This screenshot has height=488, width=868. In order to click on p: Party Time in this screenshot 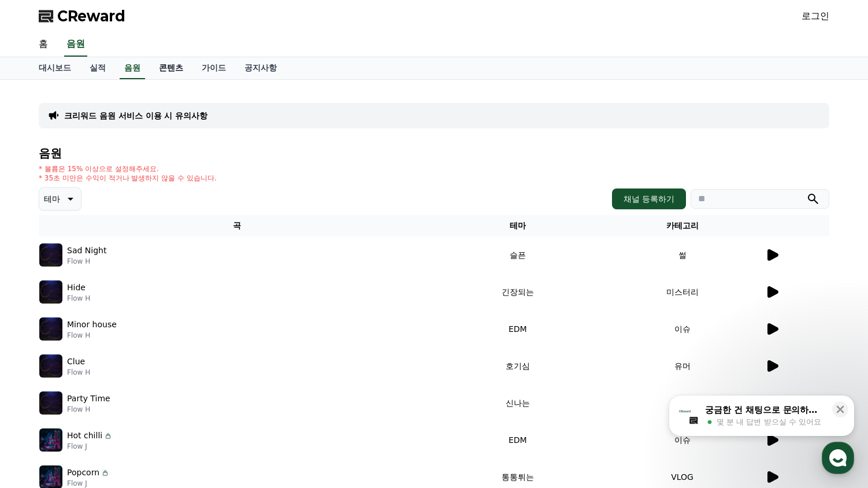, I will do `click(88, 398)`.